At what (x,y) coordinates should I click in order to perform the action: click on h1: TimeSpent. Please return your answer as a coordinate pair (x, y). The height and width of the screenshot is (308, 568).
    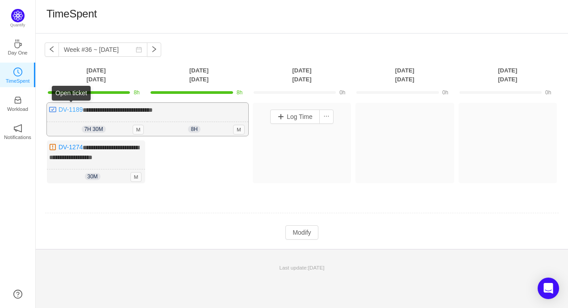
    Looking at the image, I should click on (71, 14).